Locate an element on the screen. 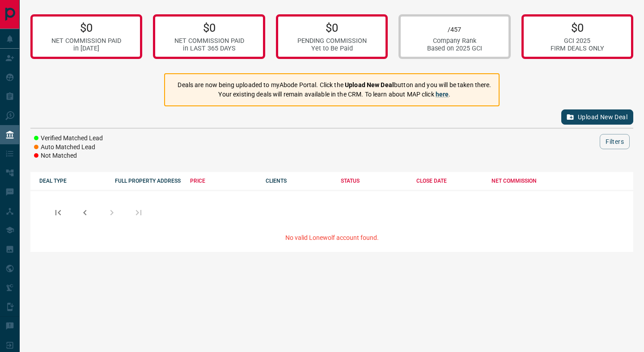 Image resolution: width=644 pixels, height=352 pixels. div: FIRM DEALS ONLY is located at coordinates (577, 48).